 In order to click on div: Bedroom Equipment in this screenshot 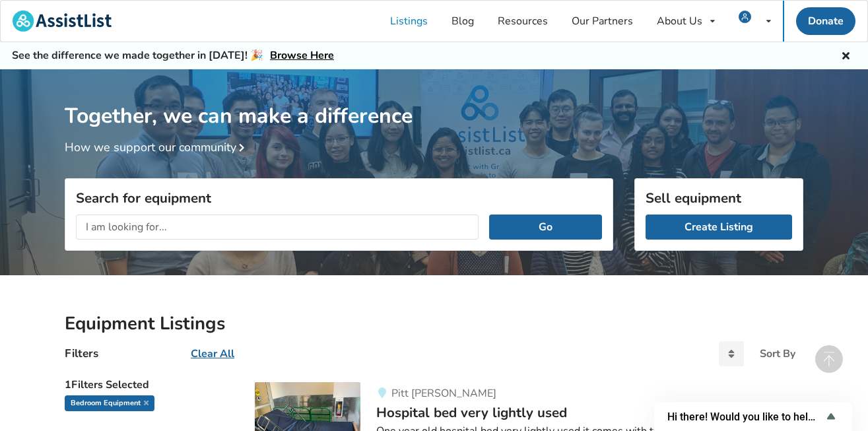, I will do `click(109, 403)`.